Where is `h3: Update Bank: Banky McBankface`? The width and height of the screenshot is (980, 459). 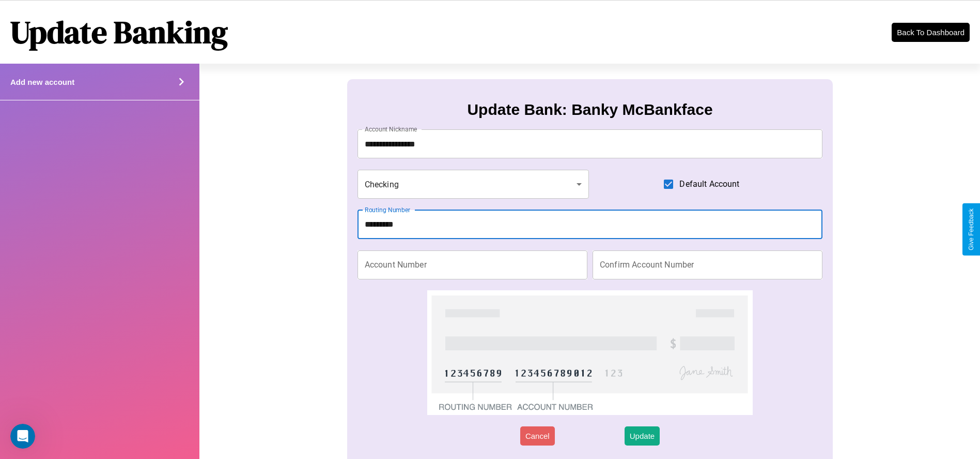 h3: Update Bank: Banky McBankface is located at coordinates (590, 109).